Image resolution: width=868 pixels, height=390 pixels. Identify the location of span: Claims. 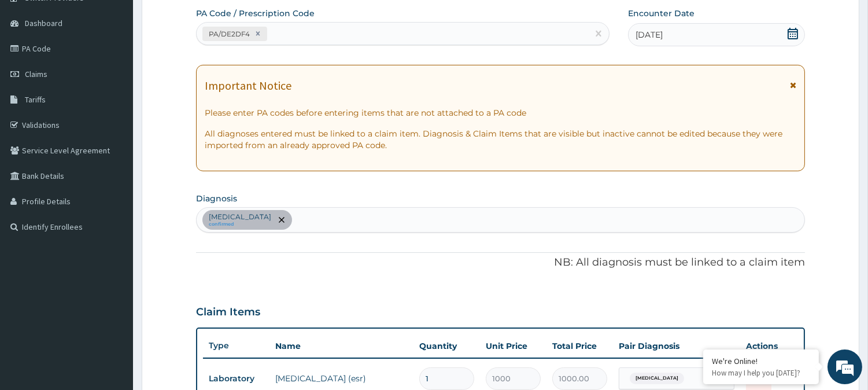
(36, 74).